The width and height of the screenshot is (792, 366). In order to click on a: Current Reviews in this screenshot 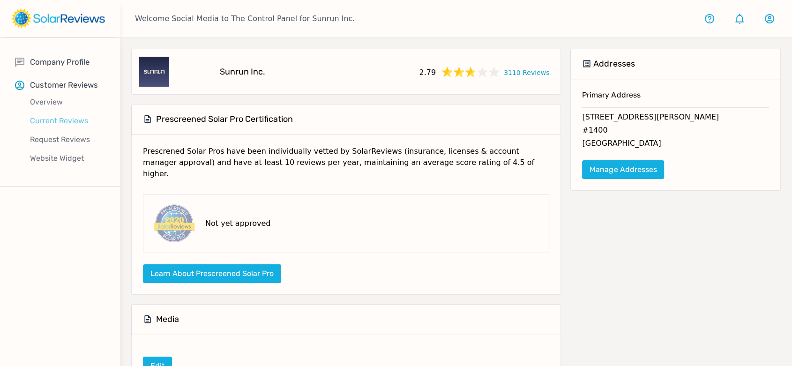, I will do `click(68, 121)`.